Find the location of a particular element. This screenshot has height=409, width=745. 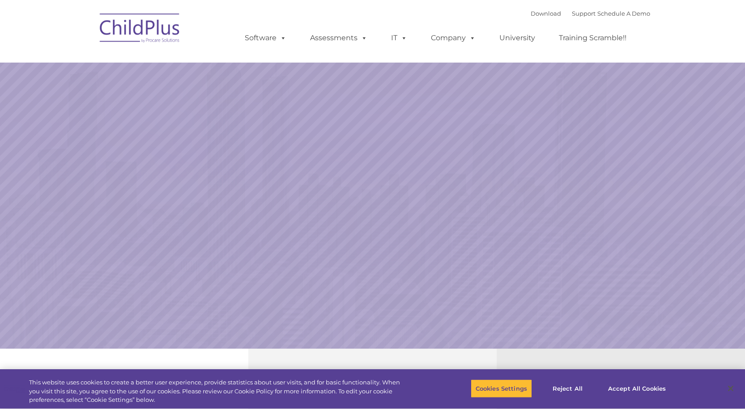

div: This website uses cookies to create a better user experience, provide statistics about user visit... is located at coordinates (219, 391).